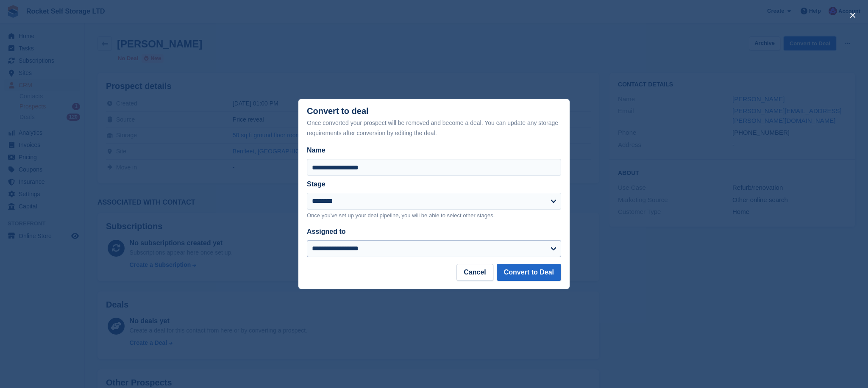 The image size is (868, 388). I want to click on button: Cancel, so click(475, 273).